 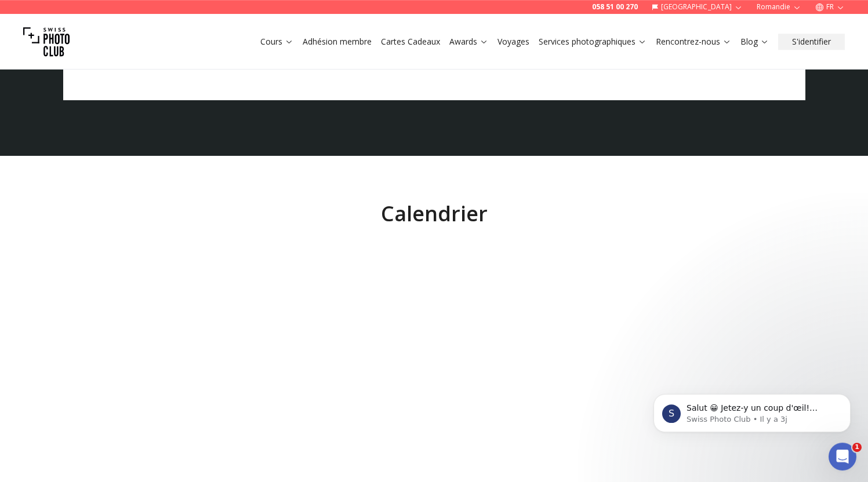 I want to click on a: Blog, so click(x=755, y=42).